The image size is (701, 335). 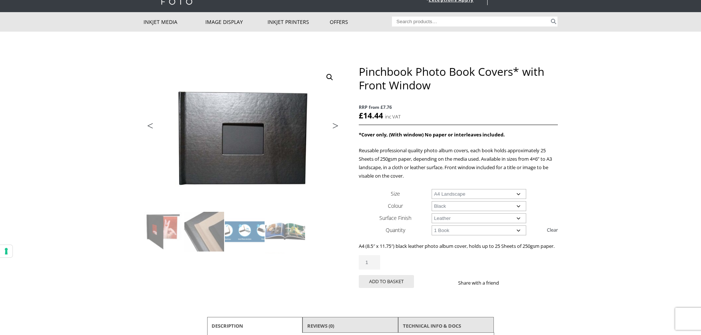 What do you see at coordinates (320, 326) in the screenshot?
I see `a: Reviews (0)` at bounding box center [320, 326].